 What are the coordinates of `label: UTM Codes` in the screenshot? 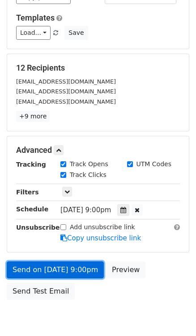 It's located at (154, 164).